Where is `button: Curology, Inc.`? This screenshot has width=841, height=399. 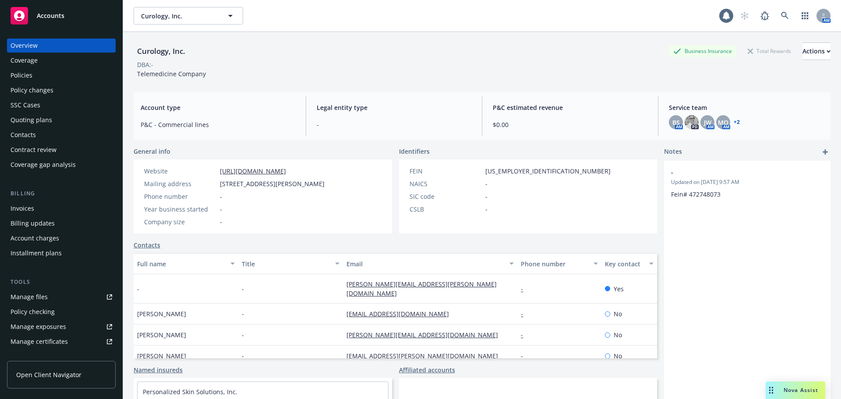
button: Curology, Inc. is located at coordinates (188, 16).